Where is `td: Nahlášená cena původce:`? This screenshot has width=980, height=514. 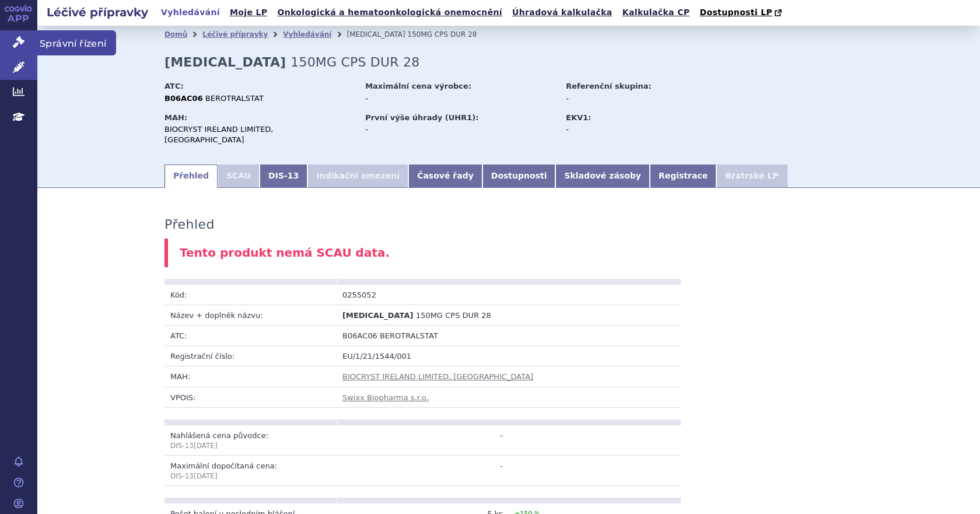 td: Nahlášená cena původce: is located at coordinates (250, 440).